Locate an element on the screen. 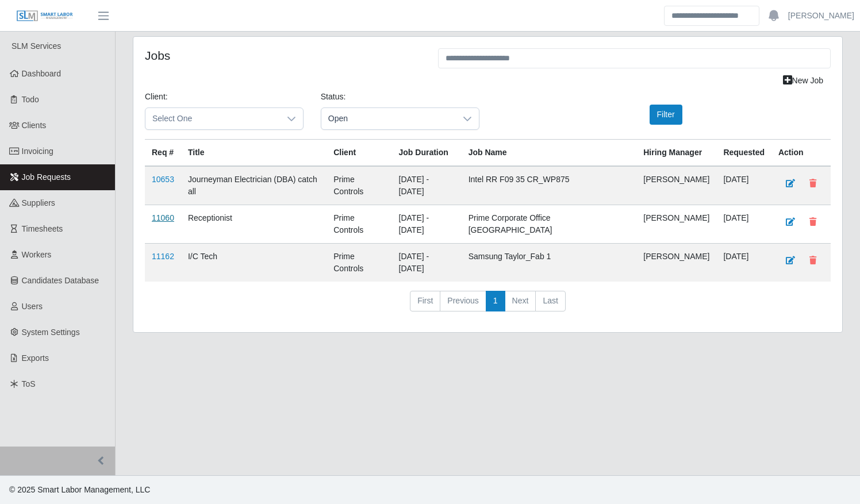 The height and width of the screenshot is (504, 860). td: Samsung Taylor_Fab 1 is located at coordinates (549, 263).